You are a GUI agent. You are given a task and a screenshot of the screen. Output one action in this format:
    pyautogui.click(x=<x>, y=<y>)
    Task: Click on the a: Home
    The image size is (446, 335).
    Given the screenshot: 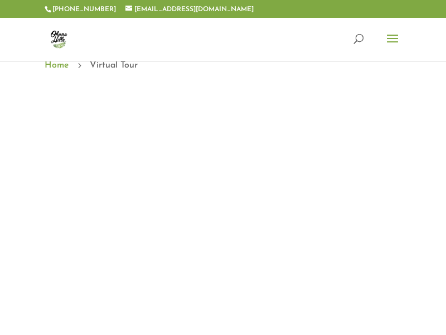 What is the action you would take?
    pyautogui.click(x=56, y=65)
    